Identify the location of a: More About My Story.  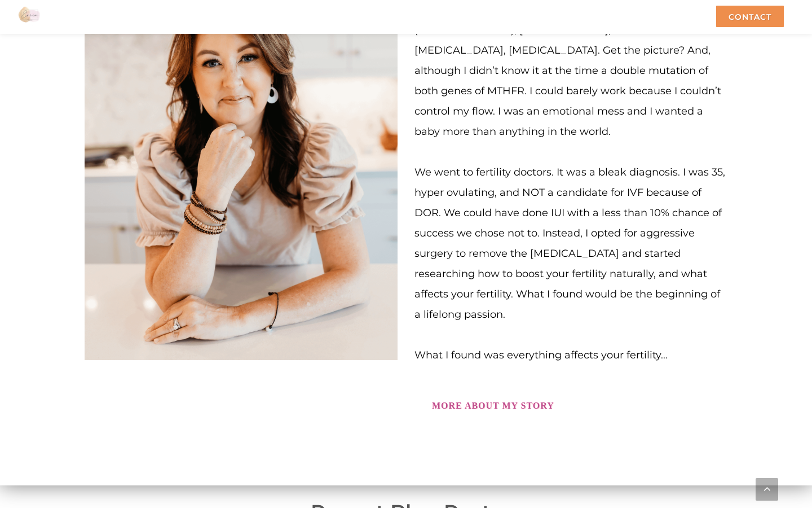
(493, 404).